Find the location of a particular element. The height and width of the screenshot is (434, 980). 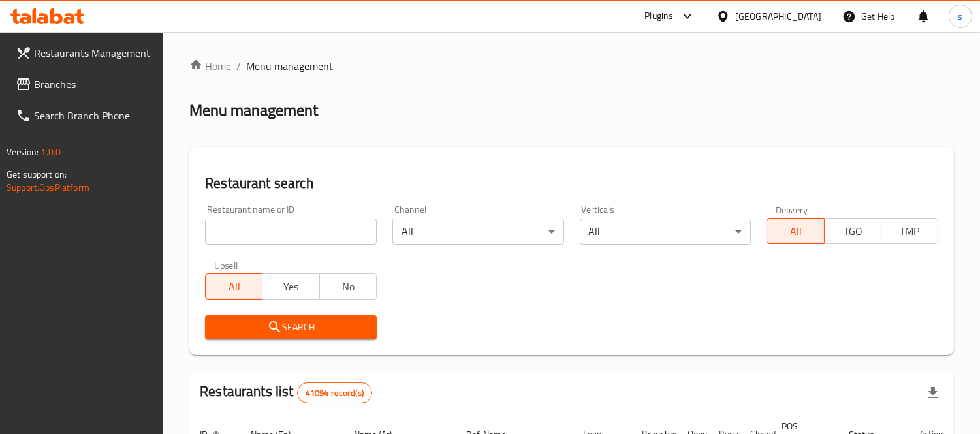

span: No is located at coordinates (348, 287).